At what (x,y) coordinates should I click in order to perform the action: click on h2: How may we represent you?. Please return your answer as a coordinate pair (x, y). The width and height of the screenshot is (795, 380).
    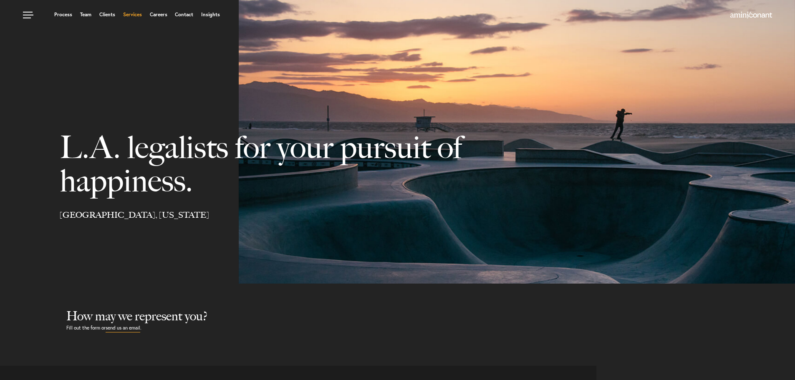
    Looking at the image, I should click on (431, 316).